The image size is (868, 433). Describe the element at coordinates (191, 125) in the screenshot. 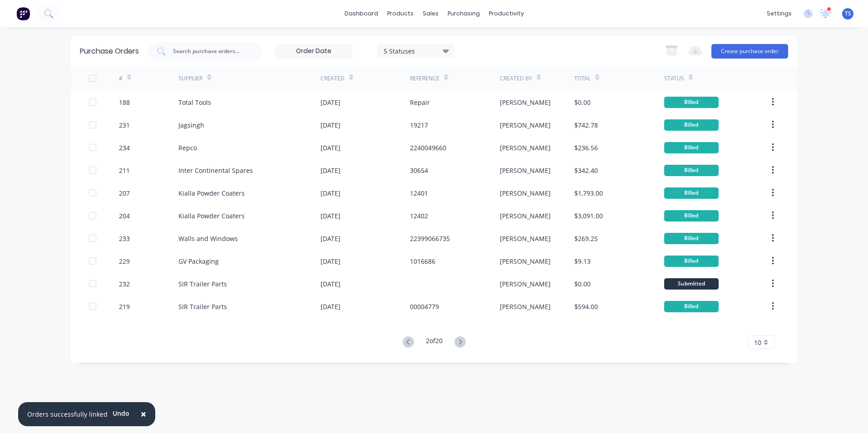

I see `div: Jagsingh` at that location.